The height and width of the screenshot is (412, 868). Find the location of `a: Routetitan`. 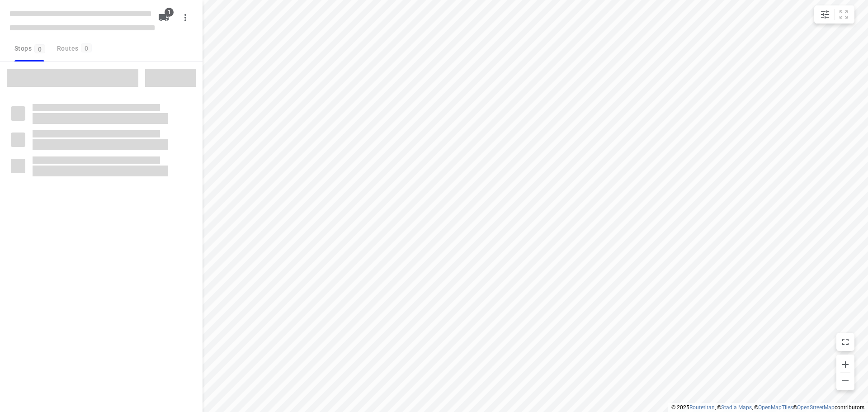

a: Routetitan is located at coordinates (702, 408).